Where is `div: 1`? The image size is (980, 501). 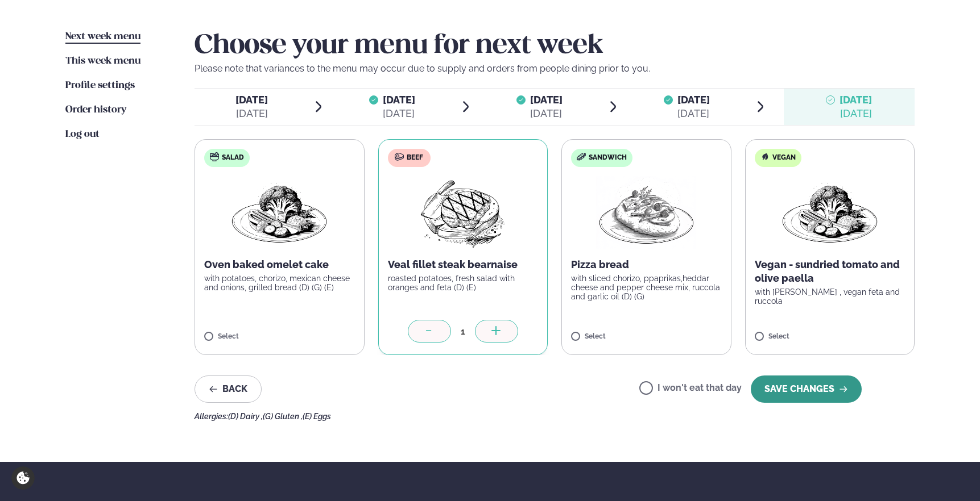
div: 1 is located at coordinates (463, 331).